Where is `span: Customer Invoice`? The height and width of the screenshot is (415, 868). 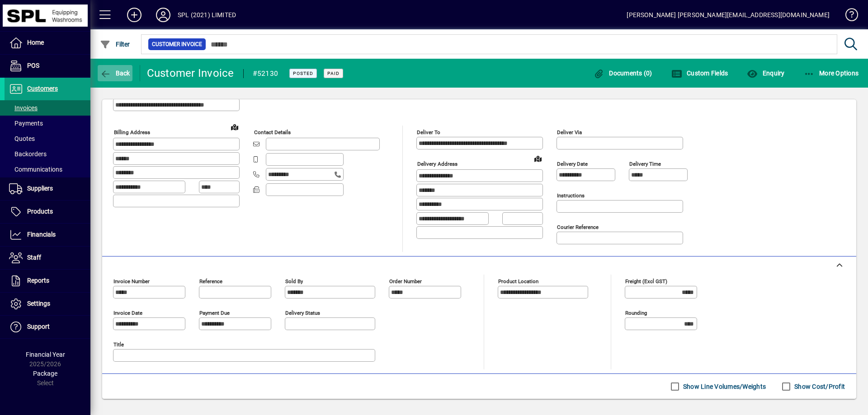
span: Customer Invoice is located at coordinates (177, 44).